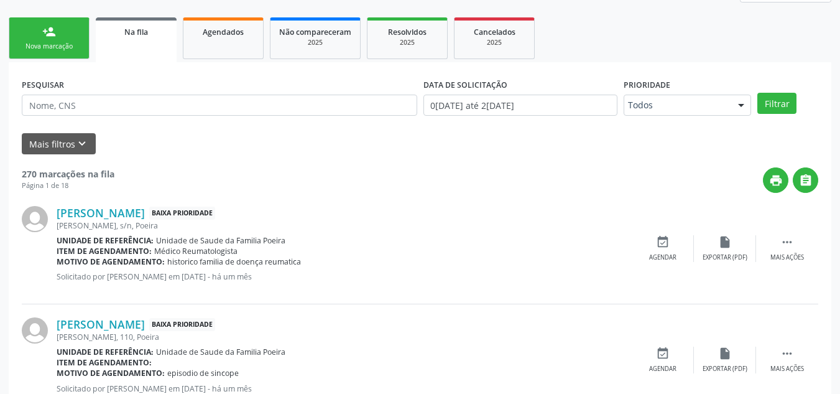 The image size is (840, 394). What do you see at coordinates (776, 103) in the screenshot?
I see `button: Filtrar` at bounding box center [776, 103].